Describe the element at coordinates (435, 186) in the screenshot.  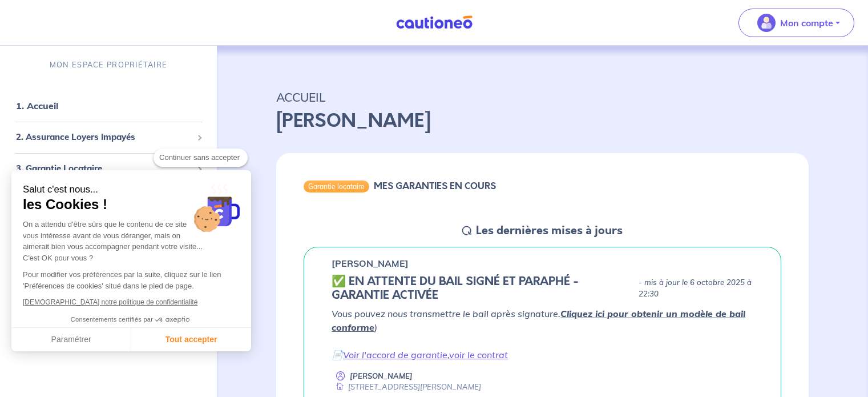
I see `h6: MES GARANTIES EN COURS` at that location.